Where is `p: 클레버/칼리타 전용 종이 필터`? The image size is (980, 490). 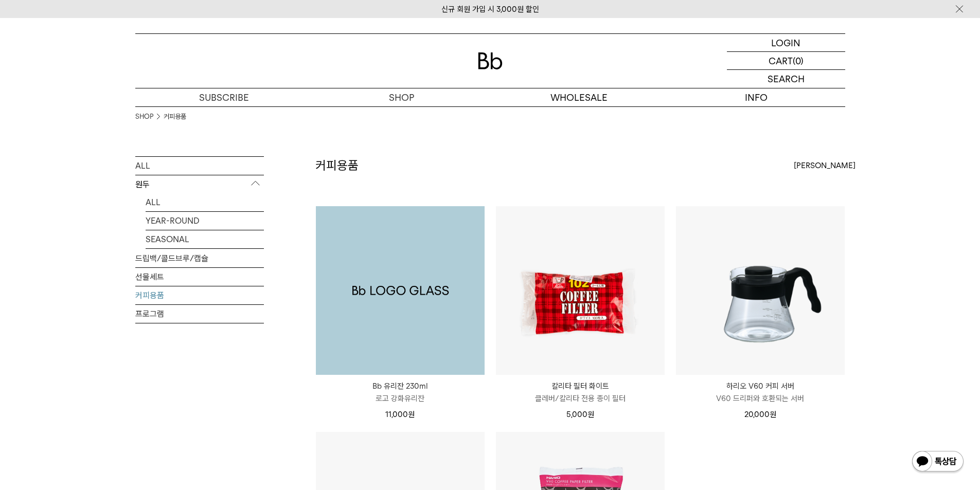
p: 클레버/칼리타 전용 종이 필터 is located at coordinates (580, 398).